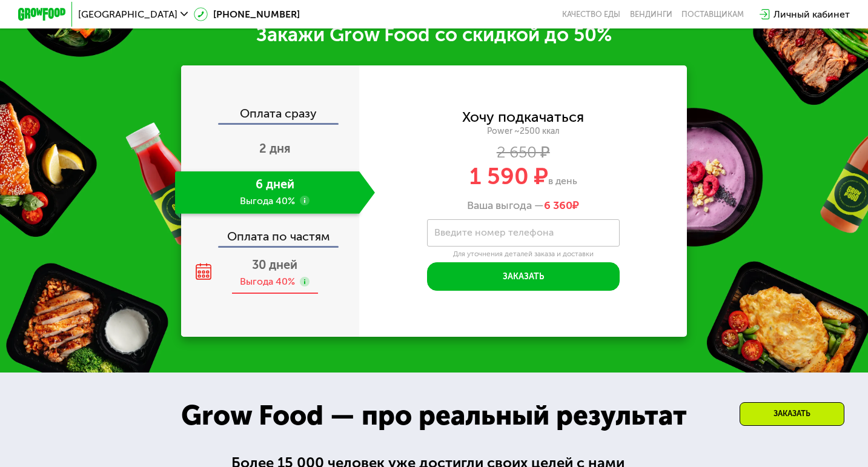 The height and width of the screenshot is (467, 868). What do you see at coordinates (433, 416) in the screenshot?
I see `div: Grow Food — про реальный результат` at bounding box center [433, 416].